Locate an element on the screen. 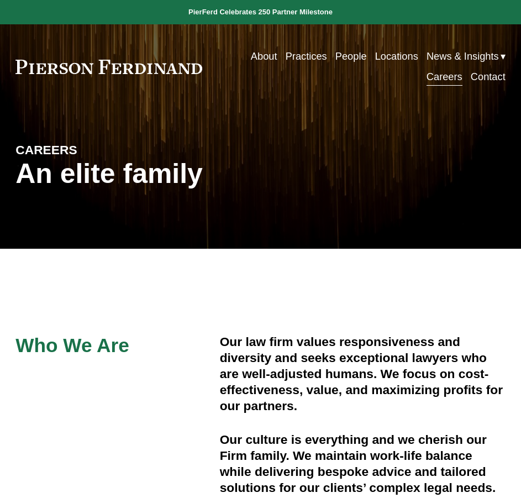 This screenshot has width=521, height=503. a: Contact is located at coordinates (488, 77).